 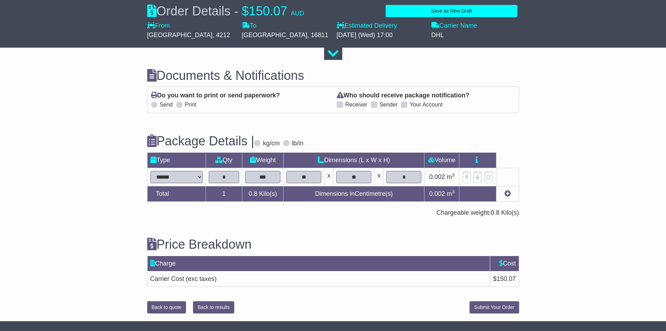 What do you see at coordinates (505, 263) in the screenshot?
I see `td: Cost` at bounding box center [505, 263].